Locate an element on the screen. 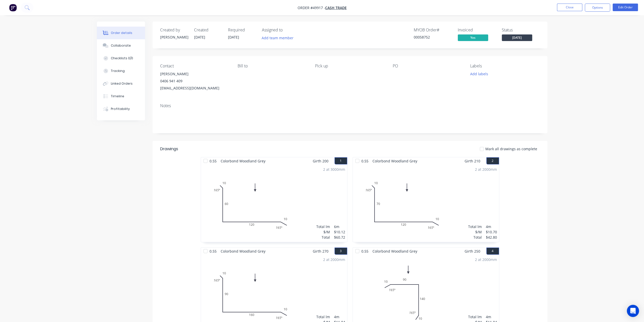  div: Collaborate is located at coordinates (121, 46).